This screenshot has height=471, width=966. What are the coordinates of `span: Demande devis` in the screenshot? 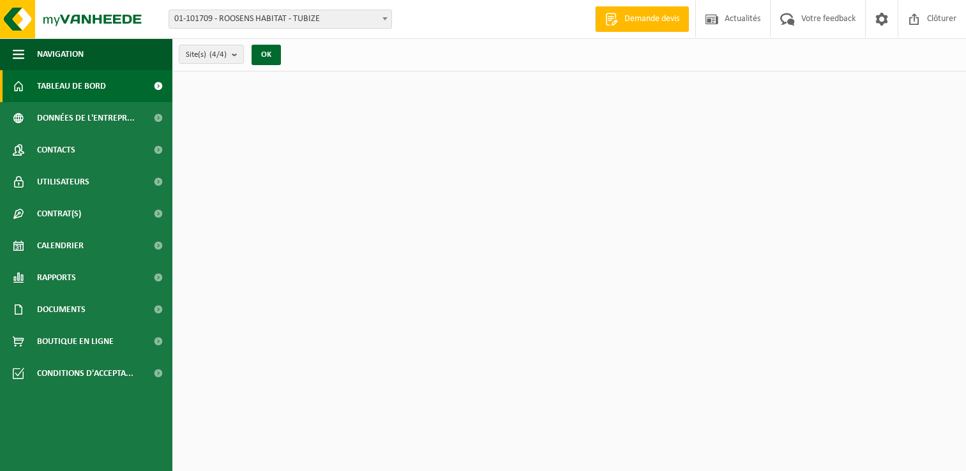 It's located at (652, 19).